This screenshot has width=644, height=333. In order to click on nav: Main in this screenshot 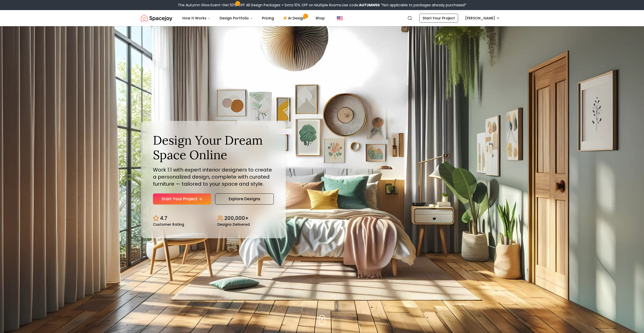, I will do `click(254, 18)`.